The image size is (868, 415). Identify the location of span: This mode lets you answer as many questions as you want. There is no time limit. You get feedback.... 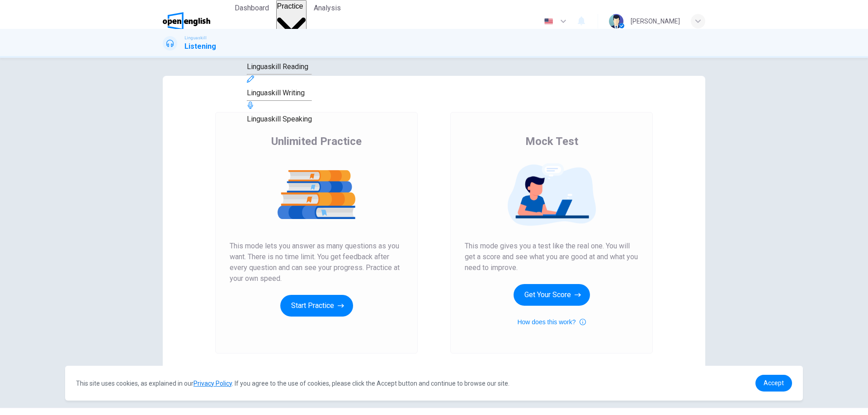
(317, 263).